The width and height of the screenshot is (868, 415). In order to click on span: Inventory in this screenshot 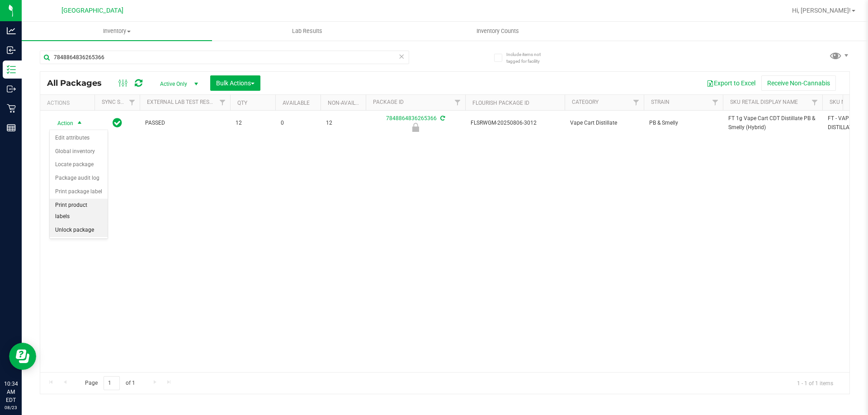, I will do `click(117, 31)`.